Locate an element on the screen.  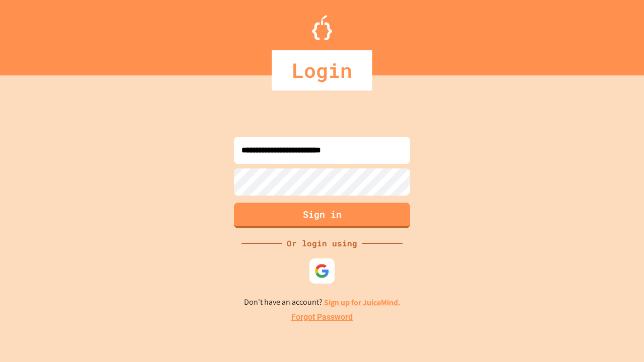
a: Forgot Password is located at coordinates (322, 317).